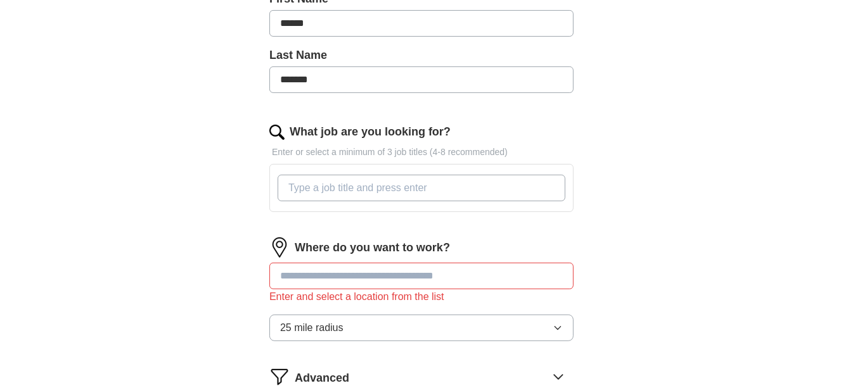 This screenshot has height=388, width=843. Describe the element at coordinates (421, 55) in the screenshot. I see `label: Last Name` at that location.